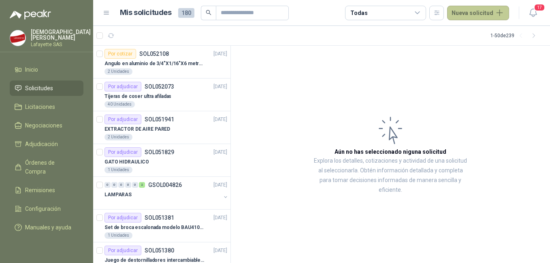 The height and width of the screenshot is (263, 550). Describe the element at coordinates (516, 36) in the screenshot. I see `div: 1 - 50 de 239` at that location.